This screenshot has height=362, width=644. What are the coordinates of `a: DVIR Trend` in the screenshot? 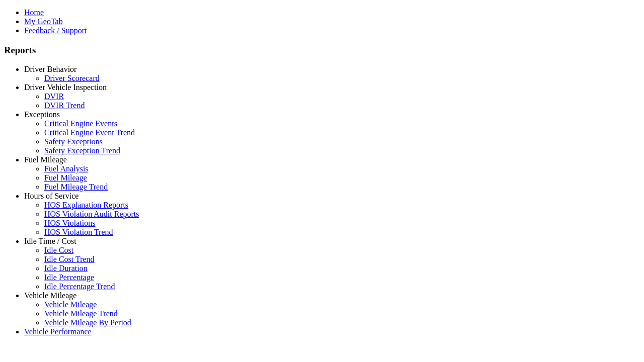 It's located at (64, 105).